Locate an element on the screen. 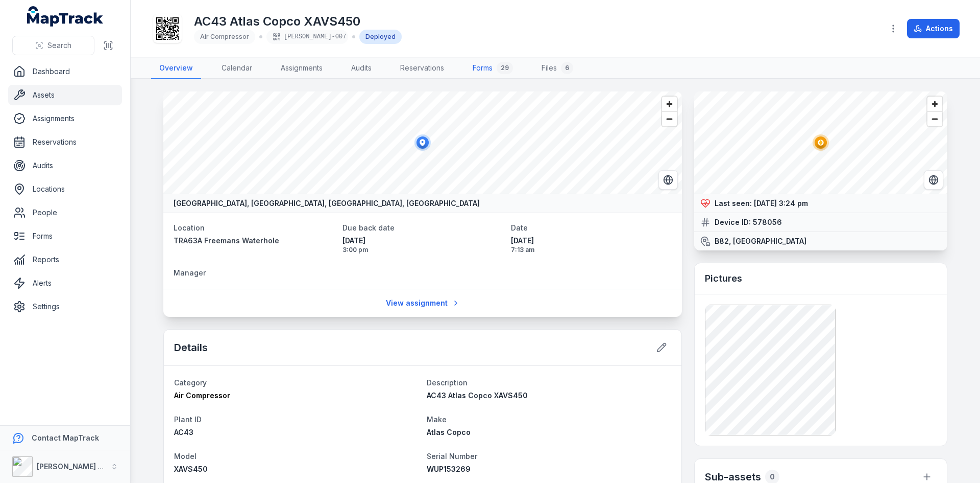 Image resolution: width=980 pixels, height=483 pixels. span: AC43 Atlas Copco XAVS450 is located at coordinates (477, 395).